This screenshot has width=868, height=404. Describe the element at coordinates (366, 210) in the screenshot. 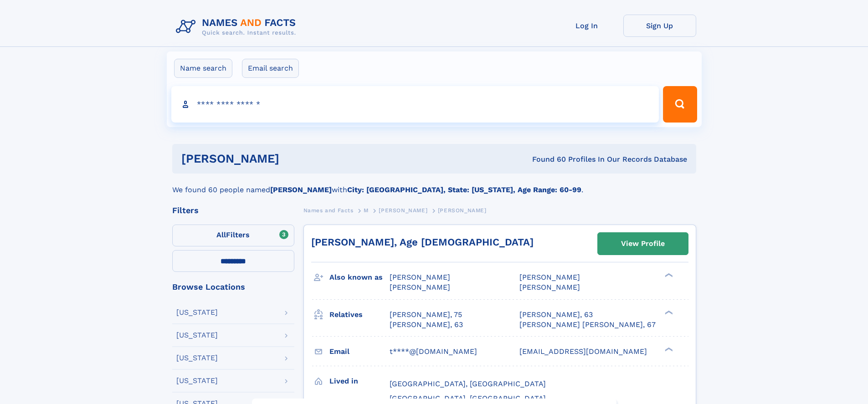

I see `span: M` at that location.